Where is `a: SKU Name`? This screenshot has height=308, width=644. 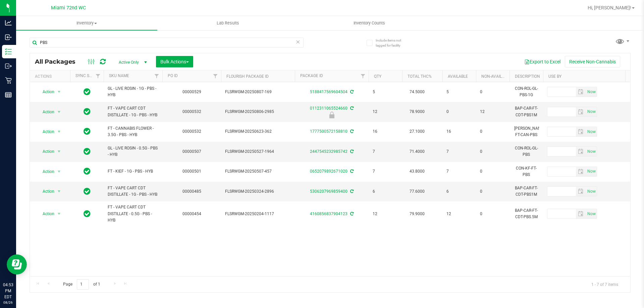
a: SKU Name is located at coordinates (119, 75).